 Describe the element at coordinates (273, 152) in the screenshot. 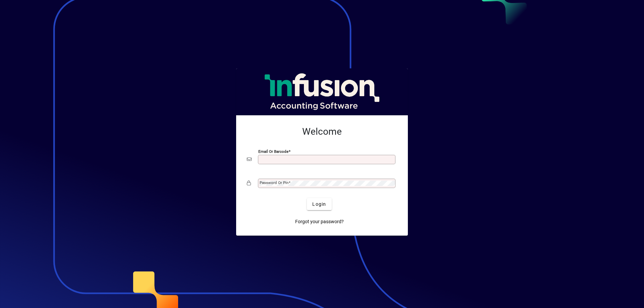

I see `mat-label: Email or Barcode` at that location.